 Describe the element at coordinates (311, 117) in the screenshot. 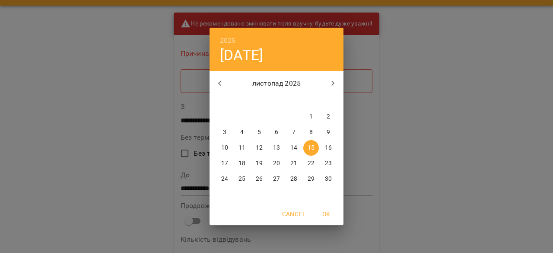

I see `button: 1` at that location.